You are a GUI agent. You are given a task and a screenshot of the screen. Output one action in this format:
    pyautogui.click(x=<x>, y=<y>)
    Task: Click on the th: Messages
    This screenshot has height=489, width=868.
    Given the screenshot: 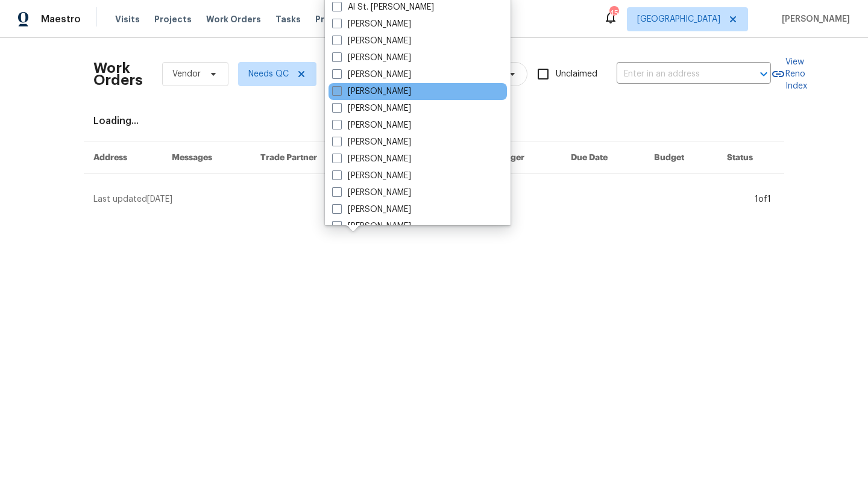 What is the action you would take?
    pyautogui.click(x=206, y=158)
    